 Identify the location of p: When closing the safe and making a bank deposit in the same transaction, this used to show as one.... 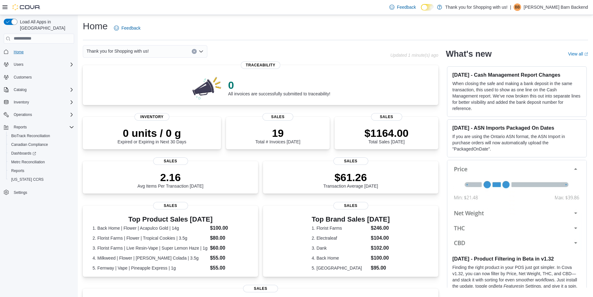
(517, 96).